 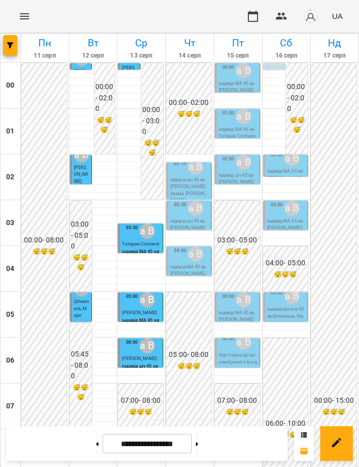 I want to click on h6: 02, so click(x=10, y=177).